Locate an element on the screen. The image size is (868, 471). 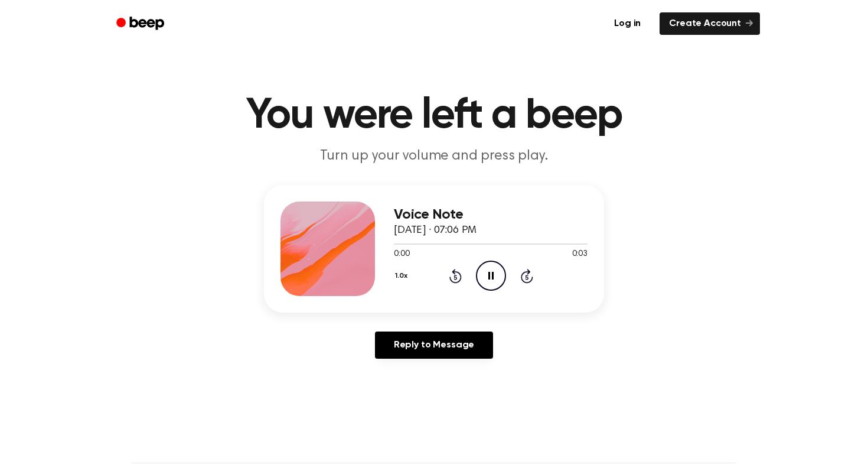
a: Beep is located at coordinates (141, 23).